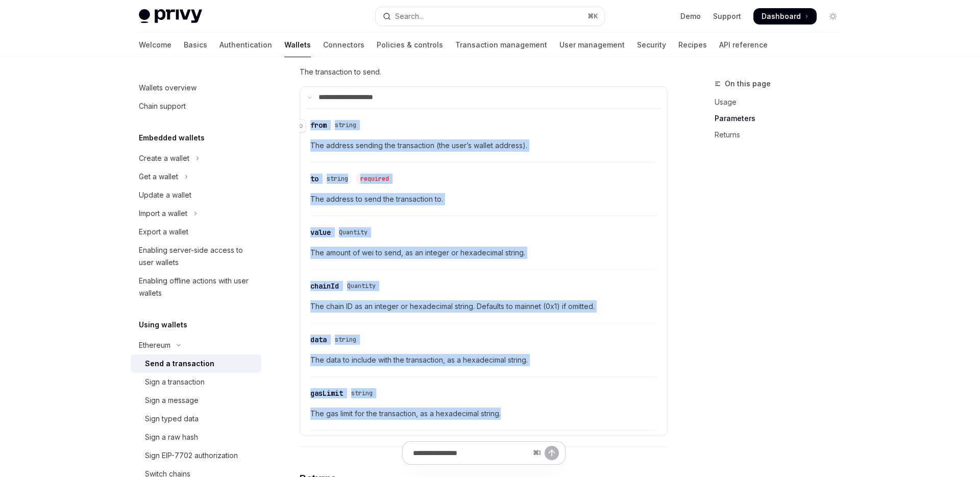 The image size is (980, 477). I want to click on div: from, so click(318, 125).